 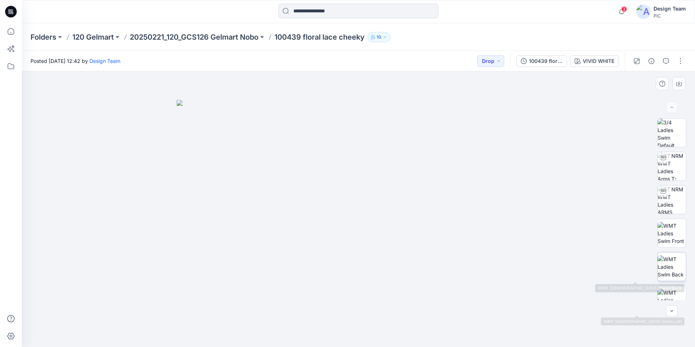 What do you see at coordinates (105, 61) in the screenshot?
I see `a: Design Team` at bounding box center [105, 61].